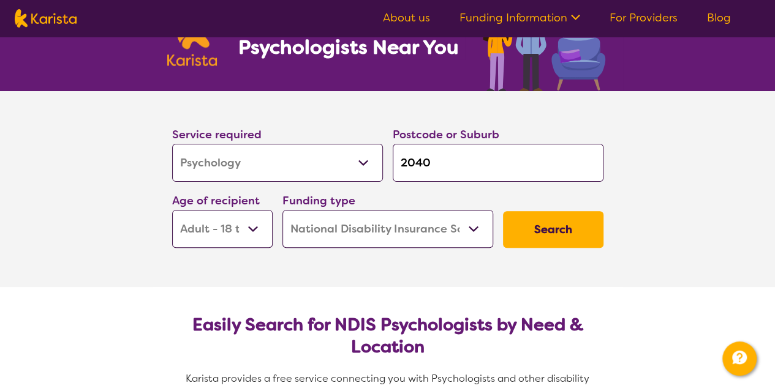  What do you see at coordinates (519, 18) in the screenshot?
I see `a: Funding Information` at bounding box center [519, 18].